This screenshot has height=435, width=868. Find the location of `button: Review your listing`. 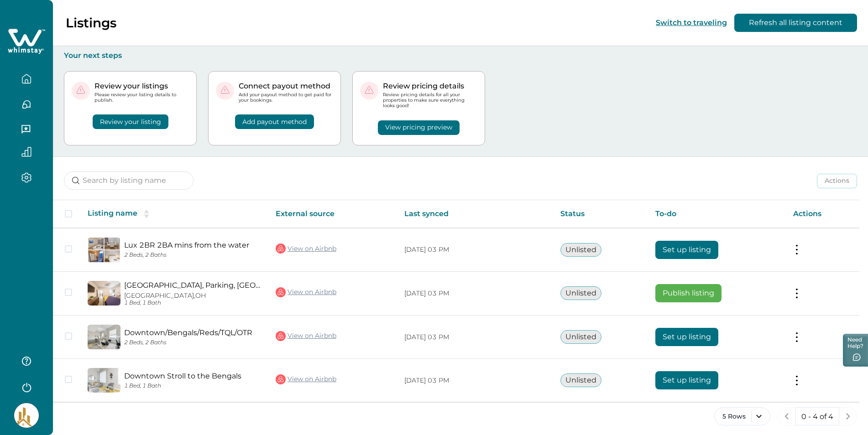

button: Review your listing is located at coordinates (131, 122).